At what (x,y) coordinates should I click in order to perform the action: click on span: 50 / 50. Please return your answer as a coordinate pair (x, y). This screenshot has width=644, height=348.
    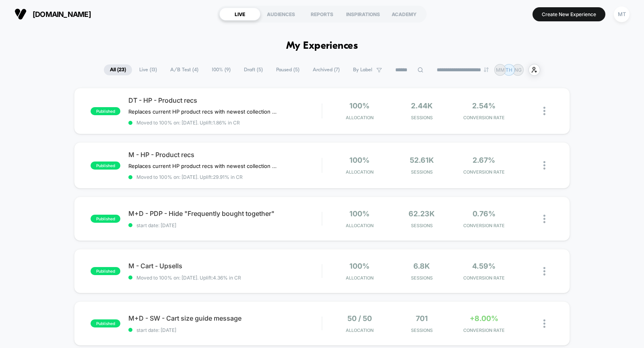
    Looking at the image, I should click on (360, 318).